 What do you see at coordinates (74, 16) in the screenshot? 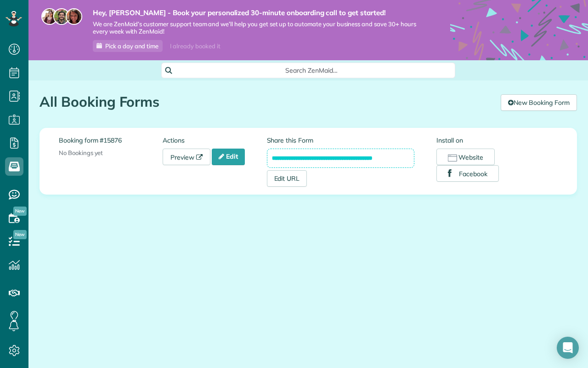
I see `img: michelle-19f622bdf1676172e81f8f8fba1fb50e276960ebfe0243fe18214015130c80e4.jpg` at bounding box center [74, 16].